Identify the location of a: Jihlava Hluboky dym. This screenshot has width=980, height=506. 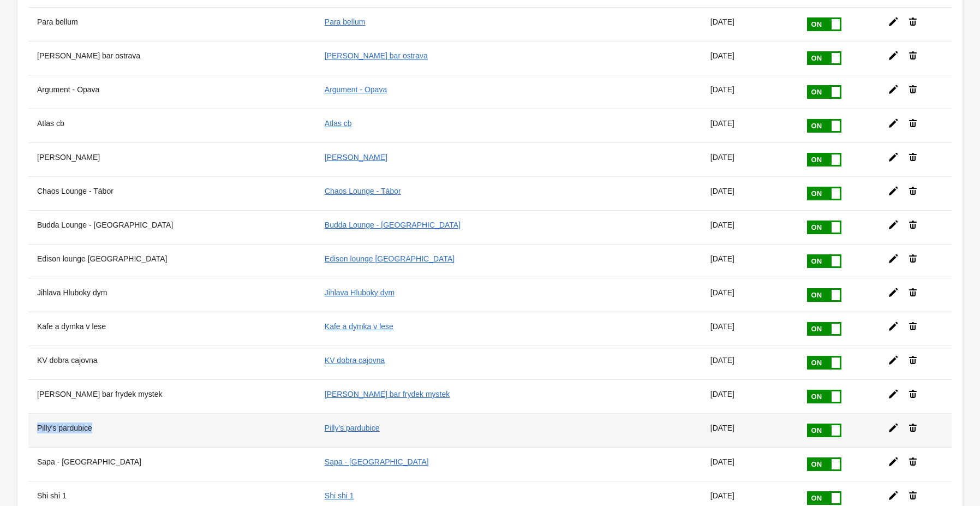
(359, 292).